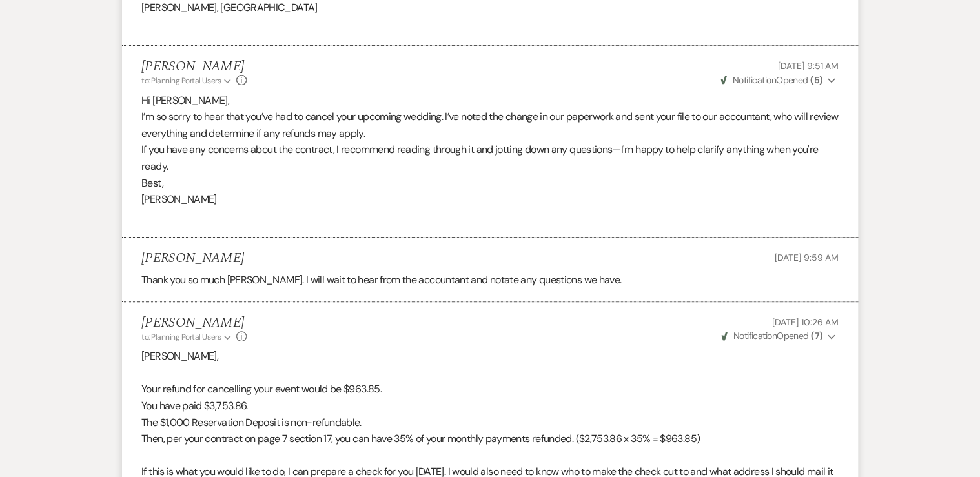 This screenshot has width=980, height=477. I want to click on p: If you have any concerns about the contract, I recommend reading through it and jotting down any ..., so click(490, 158).